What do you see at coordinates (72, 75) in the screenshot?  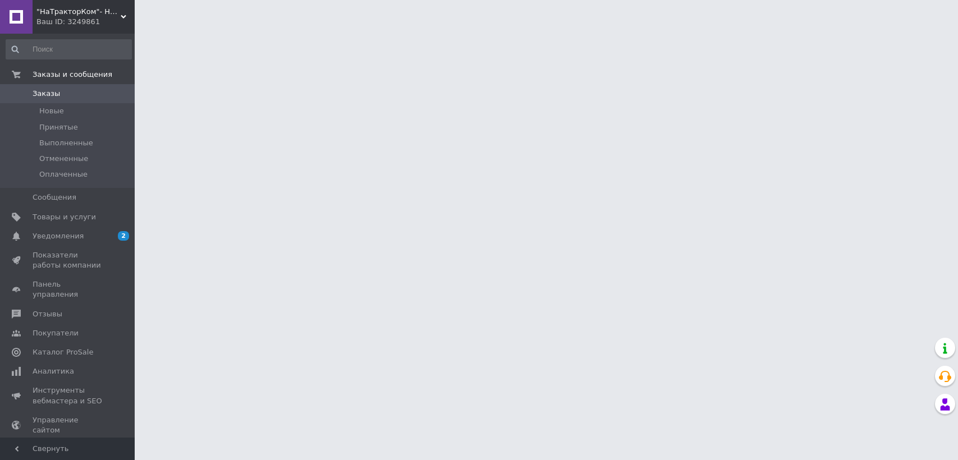 I see `span: Заказы и сообщения` at bounding box center [72, 75].